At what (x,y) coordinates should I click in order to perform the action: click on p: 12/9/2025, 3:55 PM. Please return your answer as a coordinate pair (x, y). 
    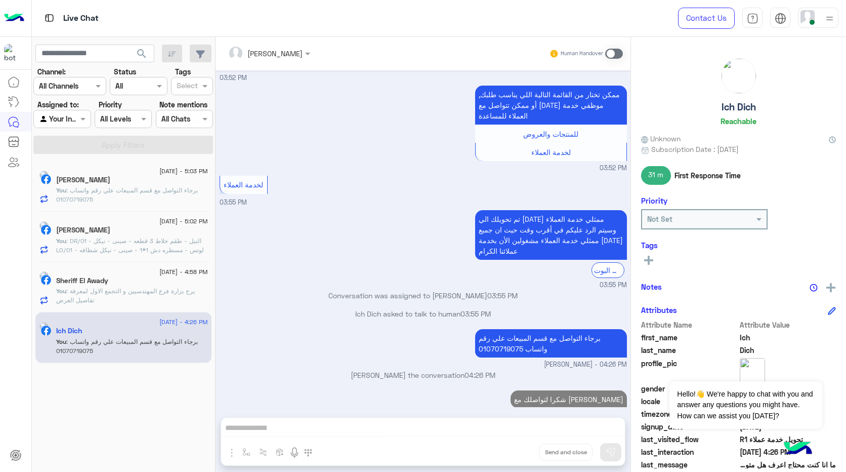
    Looking at the image, I should click on (551, 235).